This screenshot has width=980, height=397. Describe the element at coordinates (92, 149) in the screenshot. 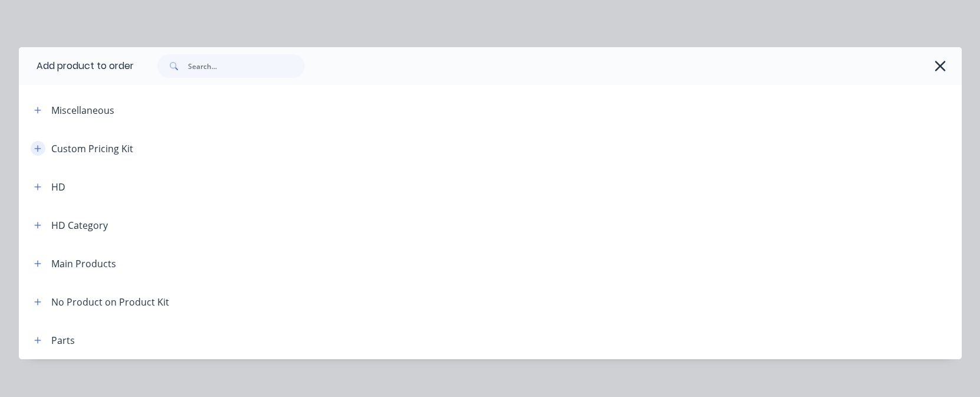

I see `div: Custom Pricing Kit` at that location.